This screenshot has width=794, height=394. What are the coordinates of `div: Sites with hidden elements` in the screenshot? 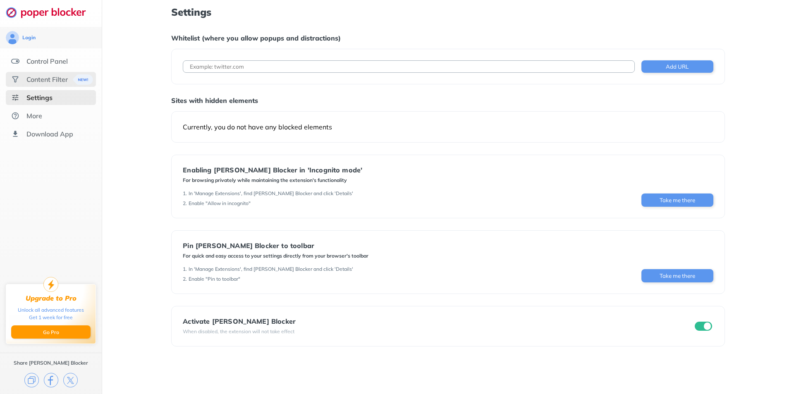 It's located at (448, 101).